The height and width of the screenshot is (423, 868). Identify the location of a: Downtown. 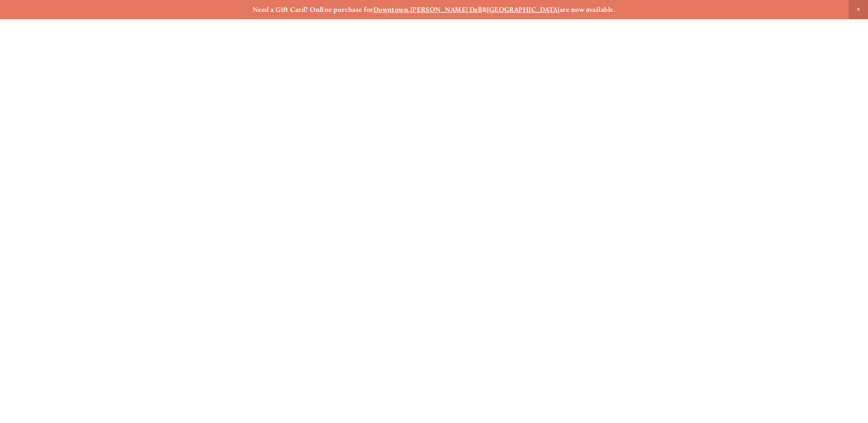
(391, 10).